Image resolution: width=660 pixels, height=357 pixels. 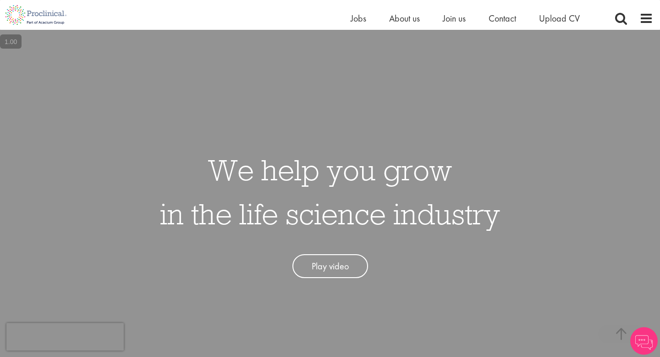 What do you see at coordinates (560, 18) in the screenshot?
I see `span: Upload CV` at bounding box center [560, 18].